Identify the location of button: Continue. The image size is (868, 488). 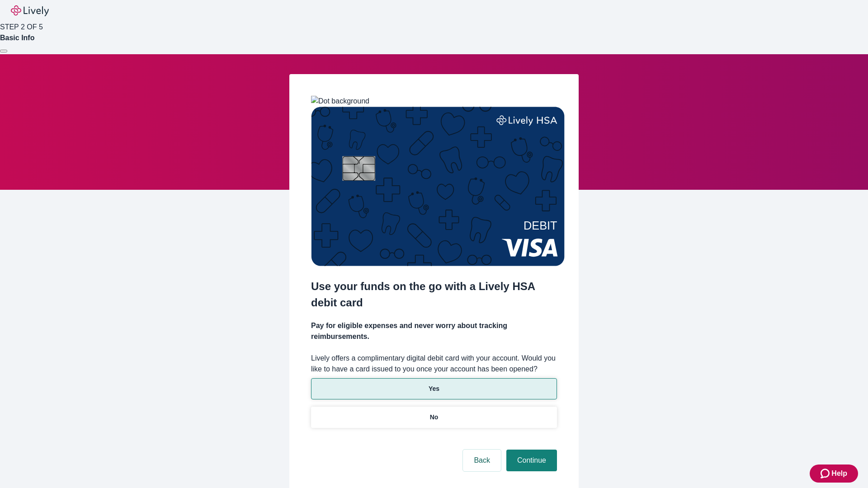
(532, 461).